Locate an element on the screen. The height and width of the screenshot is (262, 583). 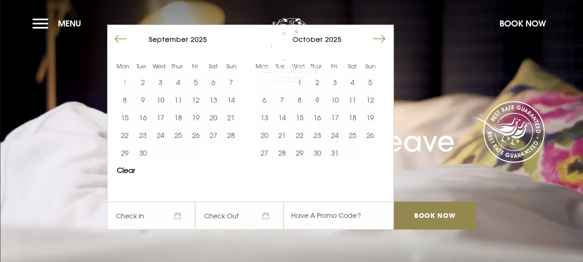
button: 4 is located at coordinates (178, 82).